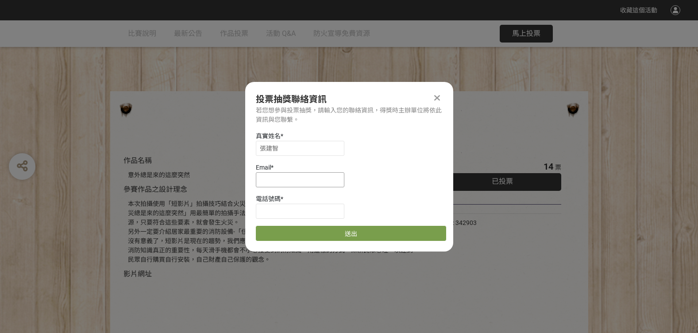 The height and width of the screenshot is (333, 698). Describe the element at coordinates (138, 274) in the screenshot. I see `span: 影片網址` at that location.